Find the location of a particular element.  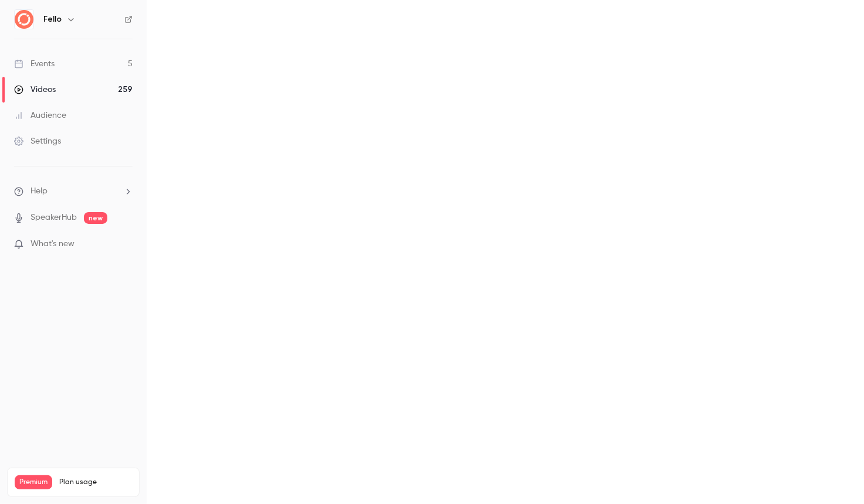

a: SpeakerHub is located at coordinates (53, 217).